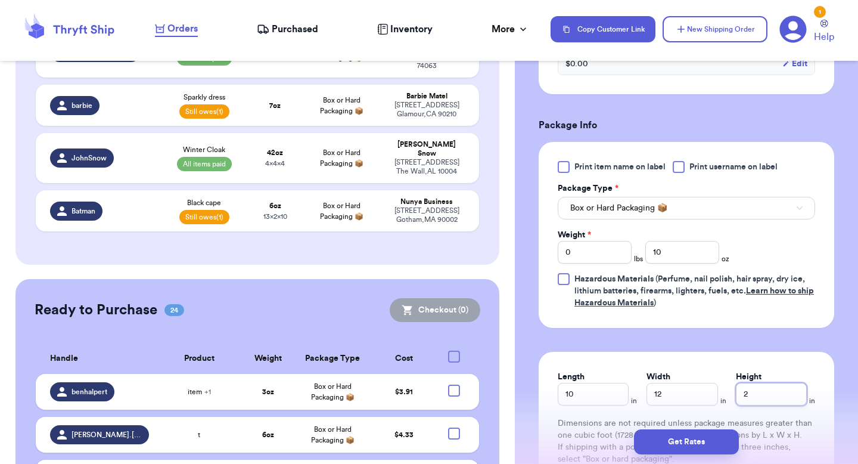 This screenshot has height=464, width=858. Describe the element at coordinates (275, 105) in the screenshot. I see `strong: 7 oz` at that location.